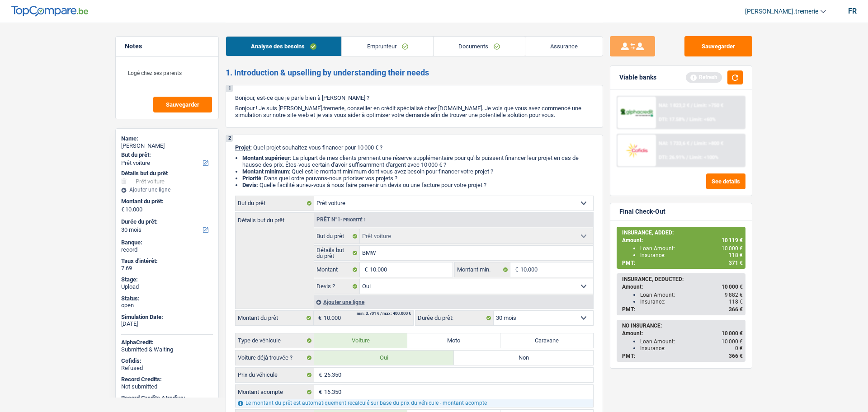 The image size is (868, 412). I want to click on span: 371 €, so click(735, 263).